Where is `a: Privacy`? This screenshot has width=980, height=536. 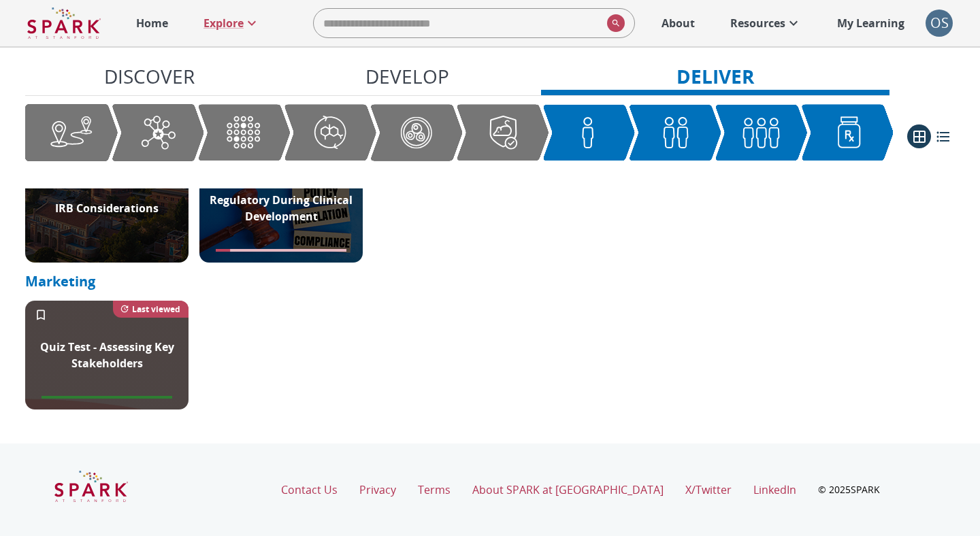
a: Privacy is located at coordinates (378, 490).